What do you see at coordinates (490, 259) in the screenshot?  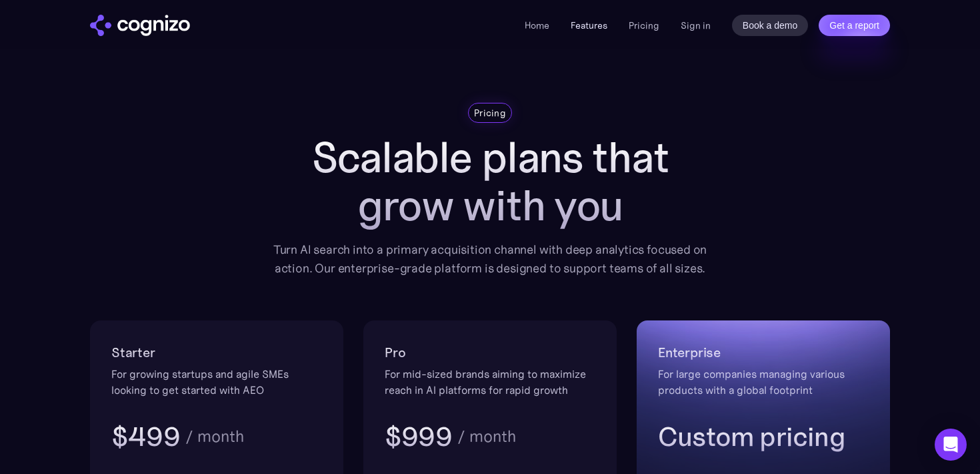 I see `div: Turn AI search into a primary acquisition channel with deep analytics focused on action. Our ente...` at bounding box center [490, 259].